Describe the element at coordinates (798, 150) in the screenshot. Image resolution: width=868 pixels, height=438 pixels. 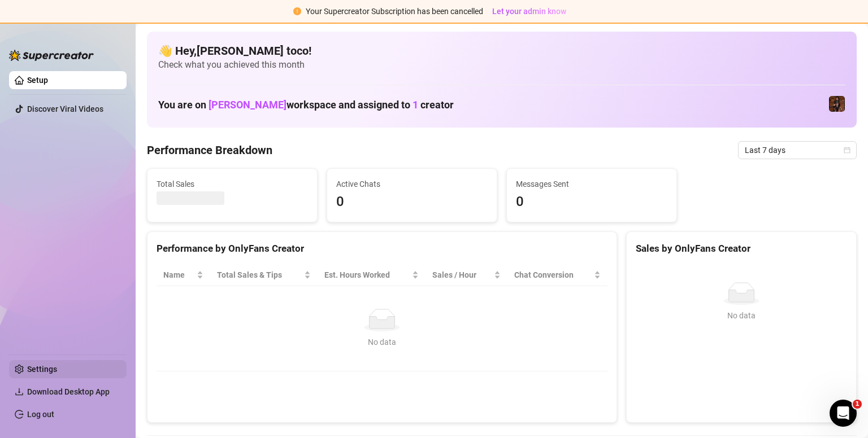
I see `span: Last 7 days` at that location.